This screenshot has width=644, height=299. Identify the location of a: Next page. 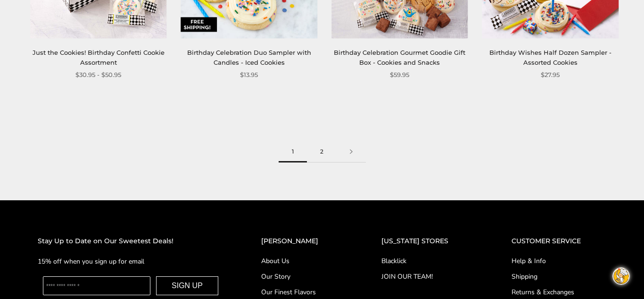
(351, 151).